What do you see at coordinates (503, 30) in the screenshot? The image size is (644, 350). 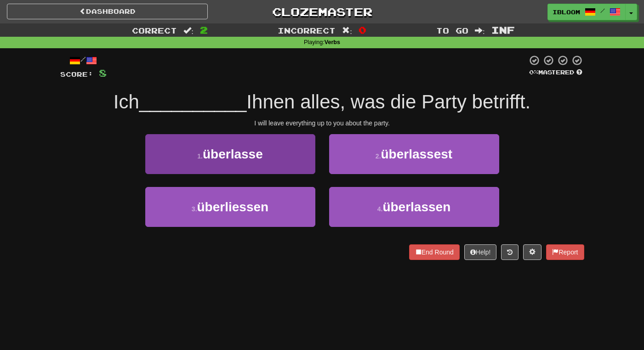 I see `span: Inf` at bounding box center [503, 30].